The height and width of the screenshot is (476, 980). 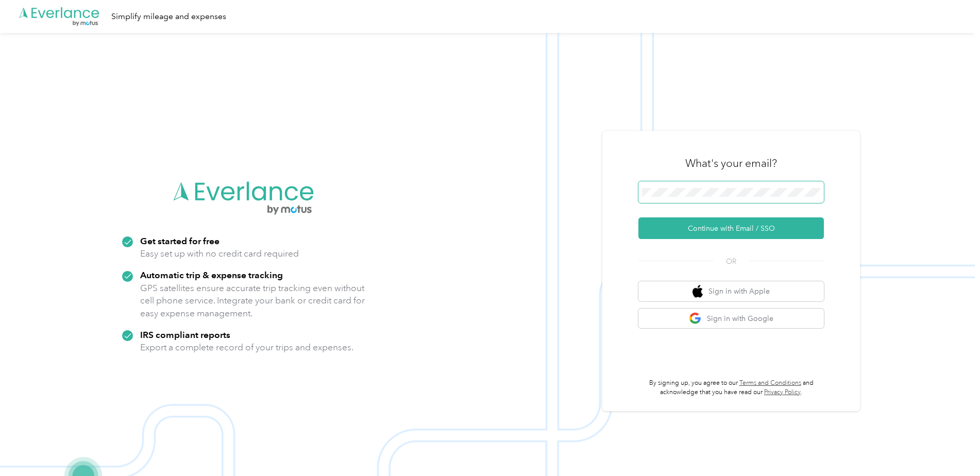 What do you see at coordinates (731, 262) in the screenshot?
I see `span: OR` at bounding box center [731, 262].